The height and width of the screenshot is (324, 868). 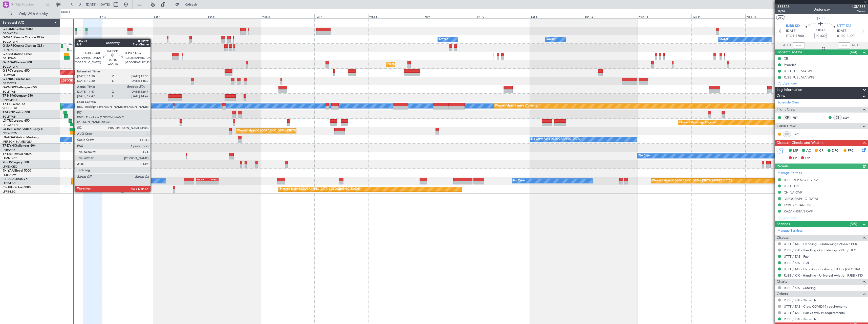 What do you see at coordinates (783, 12) in the screenshot?
I see `span: 18/28` at bounding box center [783, 12].